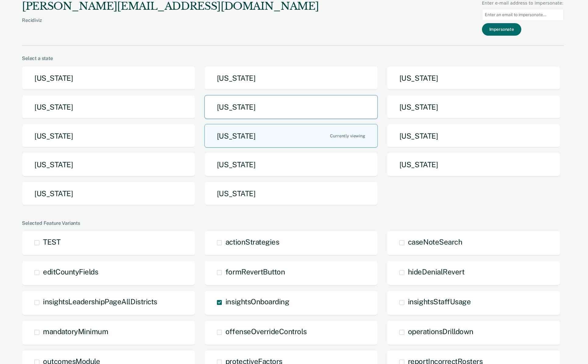 This screenshot has height=364, width=588. What do you see at coordinates (523, 15) in the screenshot?
I see `input: Enter an email to impersonate...` at bounding box center [523, 15].